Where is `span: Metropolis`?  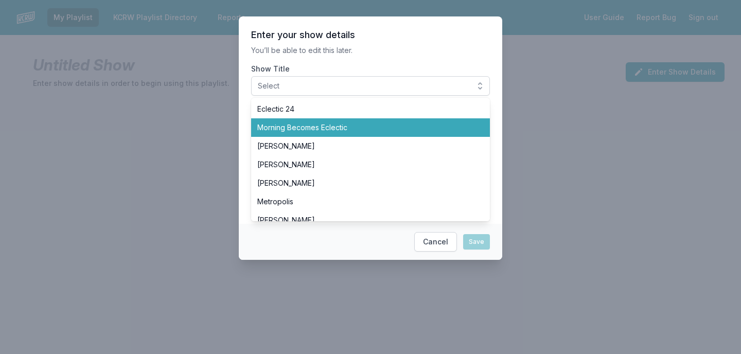 span: Metropolis is located at coordinates (364, 202).